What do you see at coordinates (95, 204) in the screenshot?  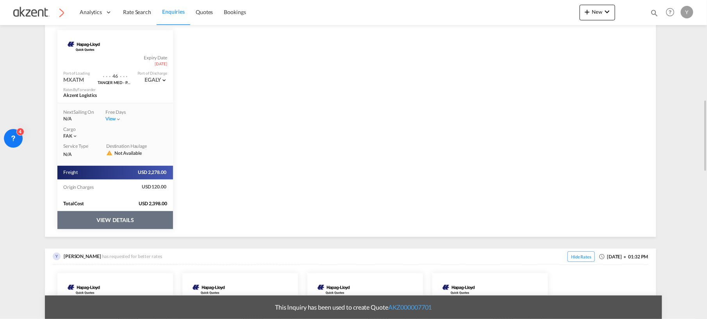 I see `div: Total Cost` at bounding box center [95, 204].